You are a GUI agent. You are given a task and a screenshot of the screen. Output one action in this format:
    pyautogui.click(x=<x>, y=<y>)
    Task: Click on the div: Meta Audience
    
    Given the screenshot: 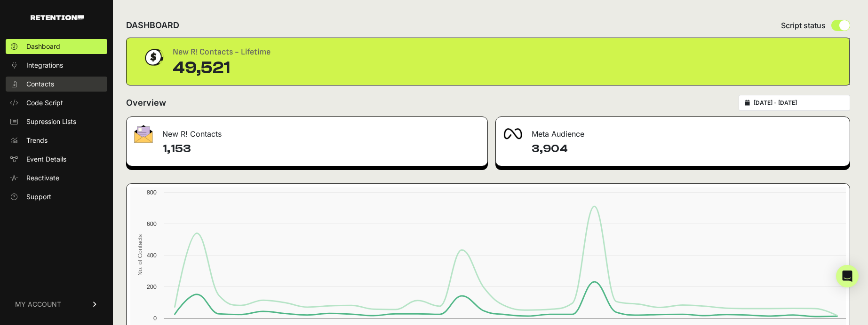 What is the action you would take?
    pyautogui.click(x=673, y=131)
    